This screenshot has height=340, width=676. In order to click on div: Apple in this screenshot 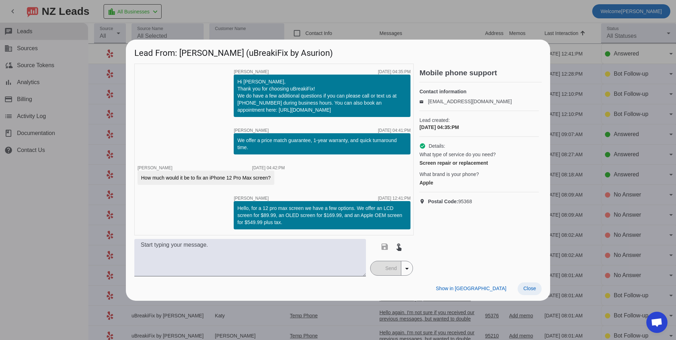, I will do `click(479, 183)`.